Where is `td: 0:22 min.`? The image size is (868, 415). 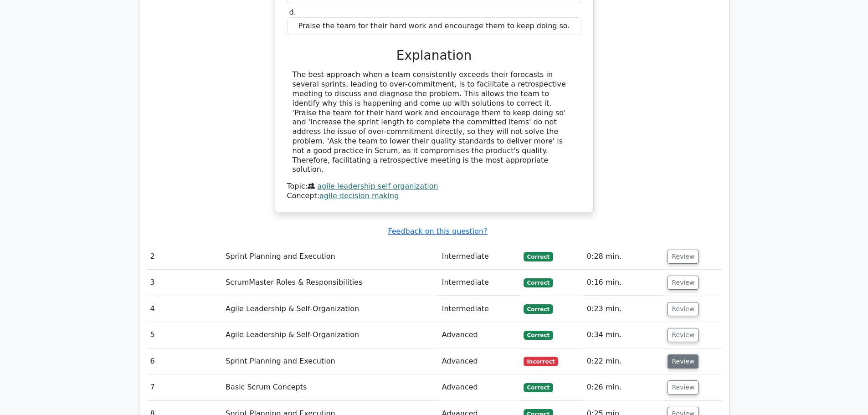 td: 0:22 min. is located at coordinates (624, 361).